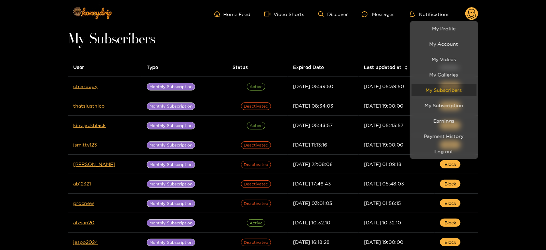  What do you see at coordinates (444, 59) in the screenshot?
I see `a: My Videos` at bounding box center [444, 59].